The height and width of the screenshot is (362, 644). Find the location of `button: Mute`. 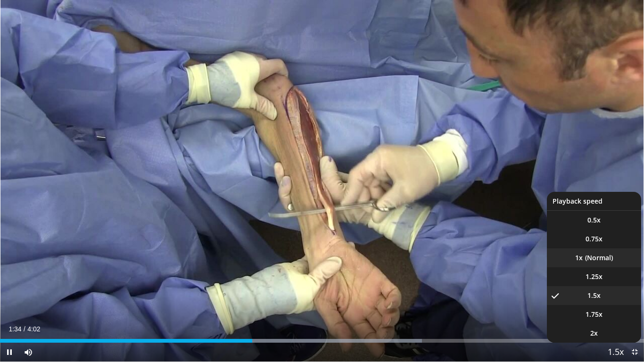

button: Mute is located at coordinates (28, 352).